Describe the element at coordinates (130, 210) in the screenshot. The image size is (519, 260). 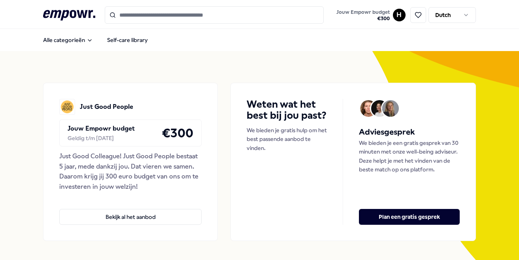
I see `a: Bekijk al het aanbod` at that location.